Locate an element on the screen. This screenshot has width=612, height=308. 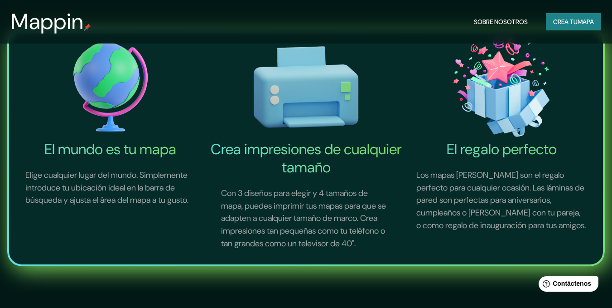
img: El mundo es tu icono de mapa is located at coordinates (111, 87).